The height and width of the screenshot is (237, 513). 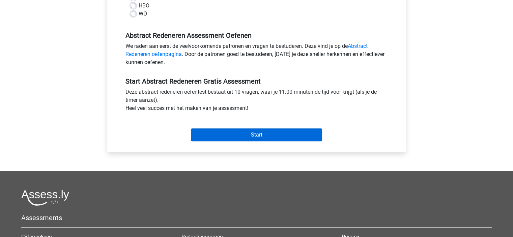 I want to click on img: Assessly logo, so click(x=45, y=198).